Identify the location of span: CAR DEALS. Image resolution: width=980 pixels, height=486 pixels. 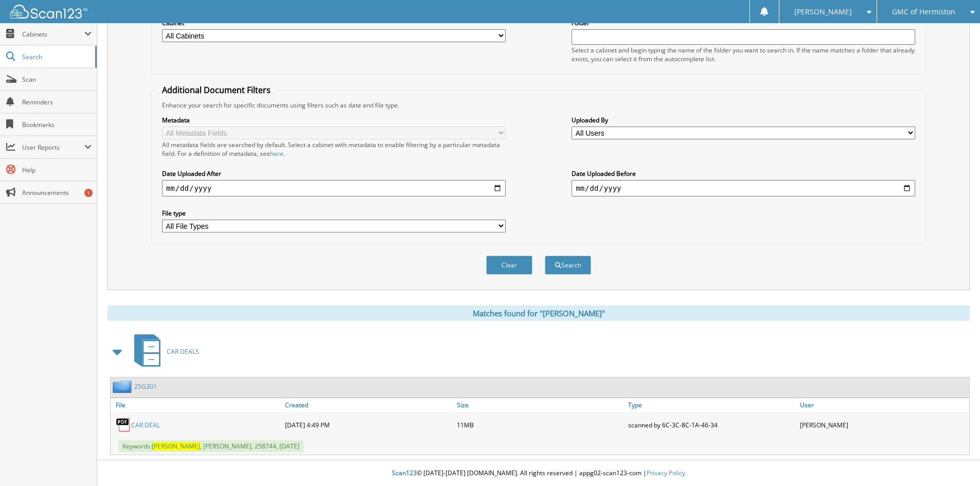
(183, 351).